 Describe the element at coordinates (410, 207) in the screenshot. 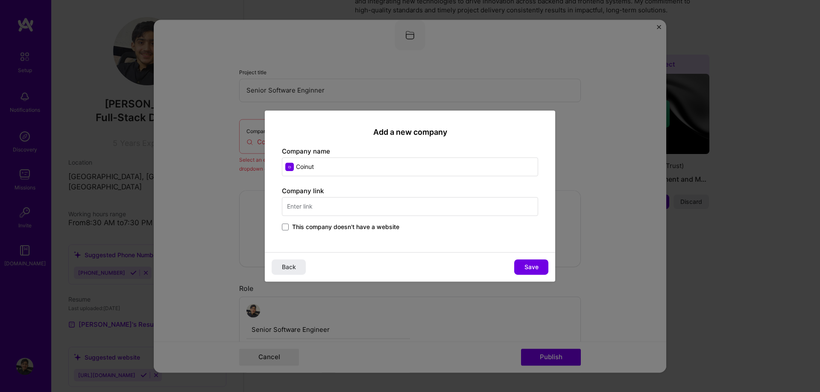

I see `input: Enter link` at that location.